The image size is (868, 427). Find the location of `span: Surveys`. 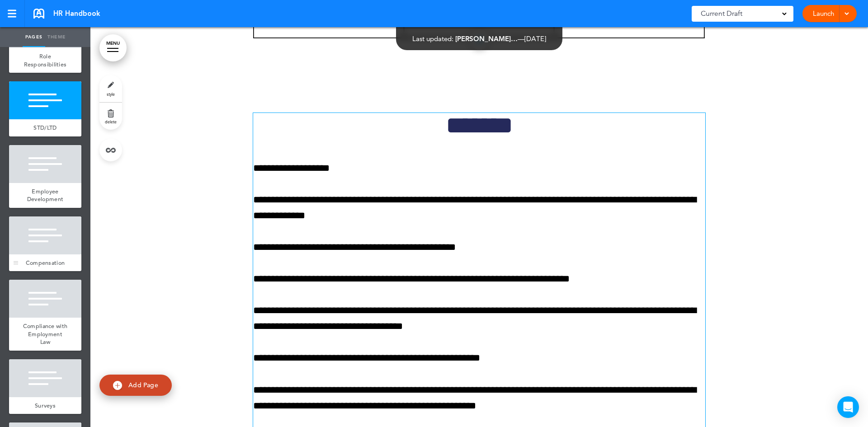

span: Surveys is located at coordinates (45, 406).